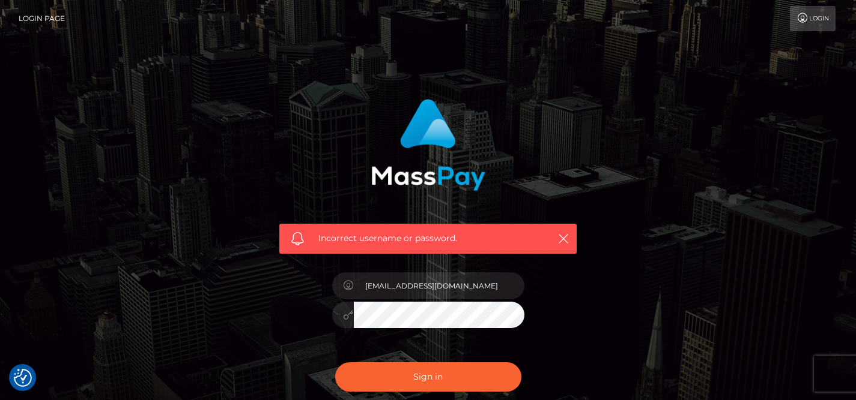 Image resolution: width=856 pixels, height=400 pixels. I want to click on input: Username..., so click(439, 286).